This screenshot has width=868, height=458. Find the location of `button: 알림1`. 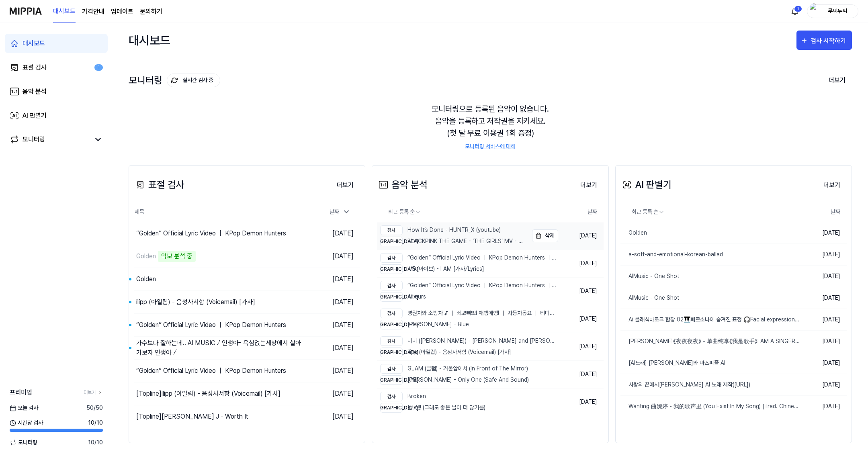

button: 알림1 is located at coordinates (795, 12).